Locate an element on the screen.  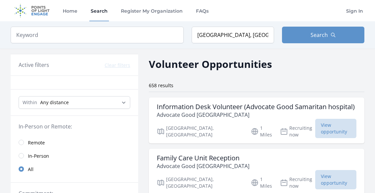
button: Clear filters is located at coordinates (117, 65).